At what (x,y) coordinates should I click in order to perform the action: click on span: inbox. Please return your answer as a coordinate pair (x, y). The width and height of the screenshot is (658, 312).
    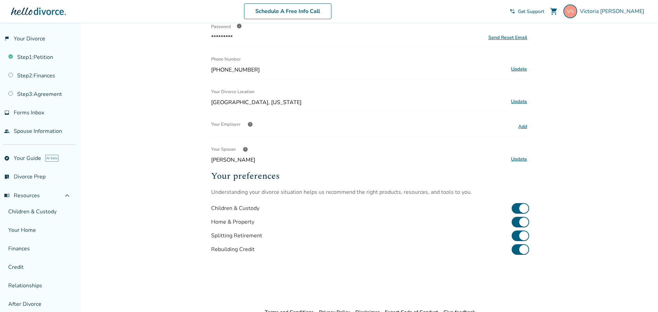
    Looking at the image, I should click on (7, 113).